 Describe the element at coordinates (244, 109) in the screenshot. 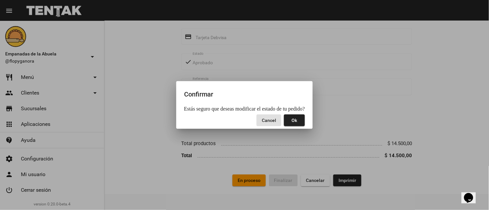

I see `mat-dialog-content: Estás seguro que deseas modificar el estado de tu pedido?` at that location.